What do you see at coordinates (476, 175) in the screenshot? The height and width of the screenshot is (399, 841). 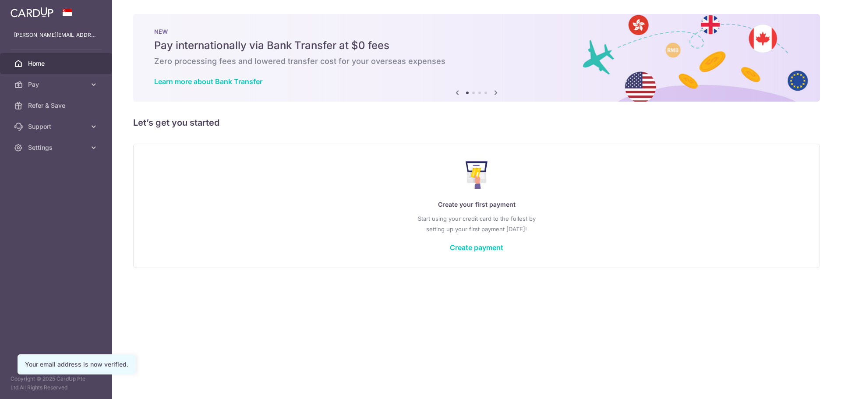 I see `img: Make Payment` at bounding box center [476, 175].